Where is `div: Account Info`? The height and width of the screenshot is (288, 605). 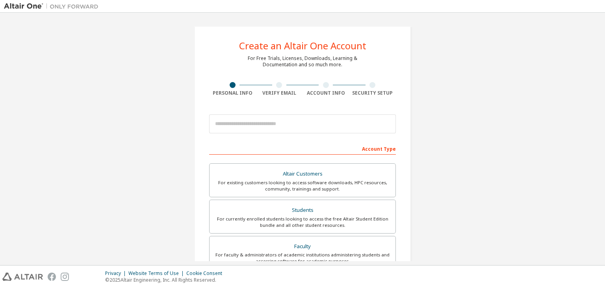
div: Account Info is located at coordinates (326, 93).